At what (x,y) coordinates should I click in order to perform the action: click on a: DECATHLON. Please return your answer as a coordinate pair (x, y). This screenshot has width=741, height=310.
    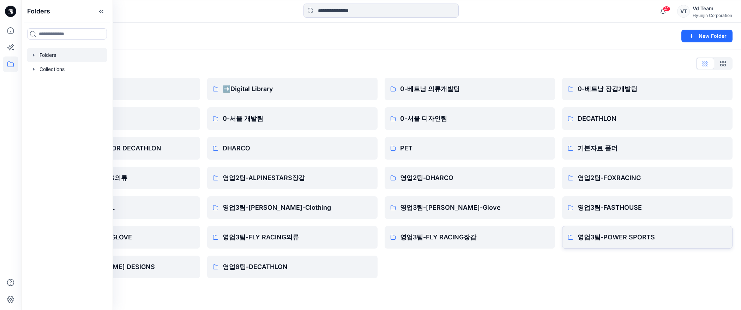
    Looking at the image, I should click on (647, 119).